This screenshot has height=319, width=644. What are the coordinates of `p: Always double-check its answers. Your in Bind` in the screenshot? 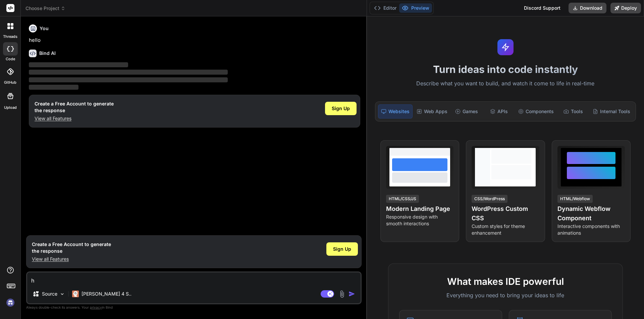 It's located at (194, 308).